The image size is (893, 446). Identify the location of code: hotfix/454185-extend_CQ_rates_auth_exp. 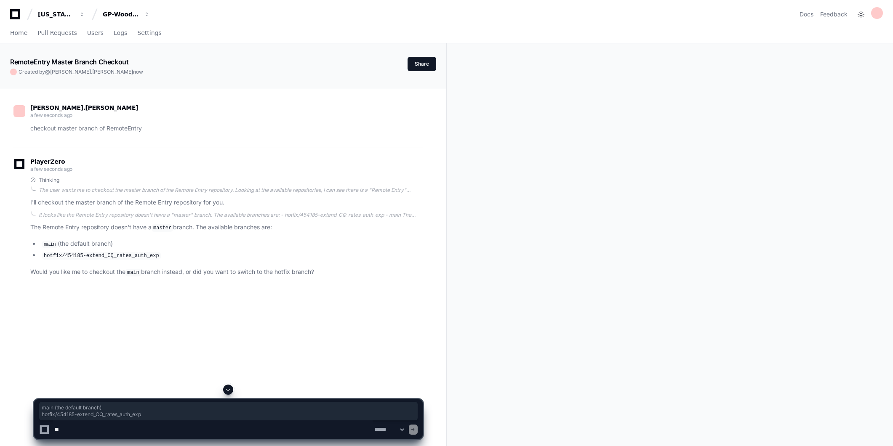
(101, 256).